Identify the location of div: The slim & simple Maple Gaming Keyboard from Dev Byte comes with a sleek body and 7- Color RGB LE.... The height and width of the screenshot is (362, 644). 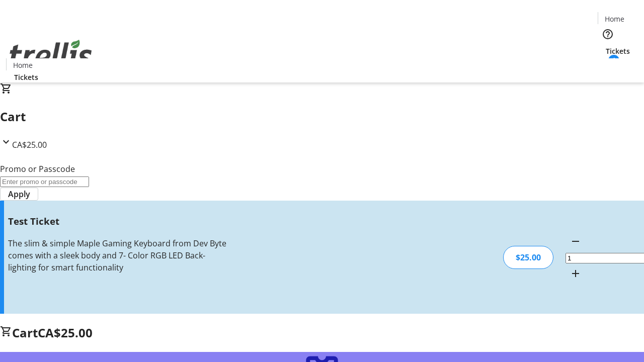
(118, 255).